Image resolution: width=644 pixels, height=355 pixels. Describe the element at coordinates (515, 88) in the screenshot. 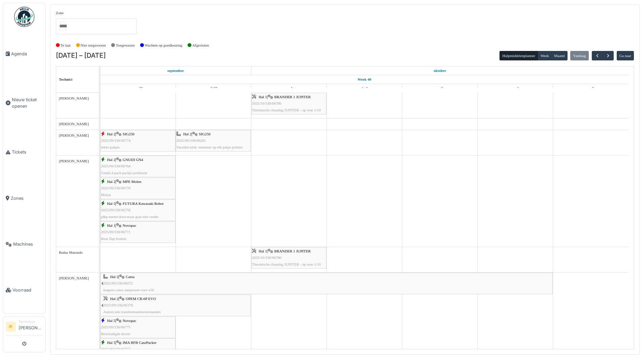

I see `a: 4 oktober 2025` at that location.